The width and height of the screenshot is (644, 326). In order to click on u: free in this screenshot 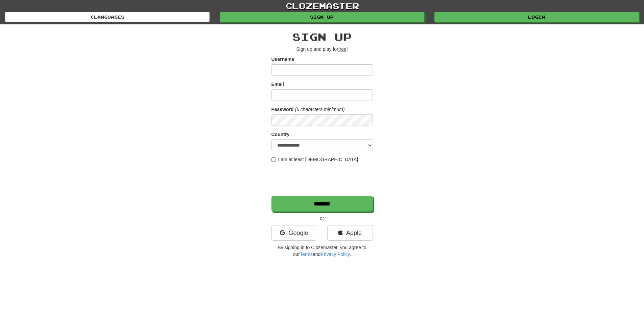, I will do `click(342, 49)`.